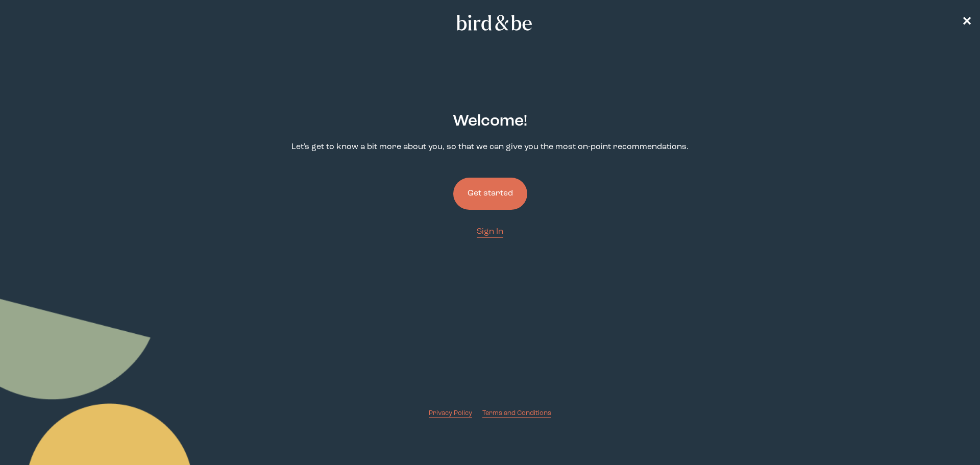 The height and width of the screenshot is (465, 980). What do you see at coordinates (490, 121) in the screenshot?
I see `h2: Welcome !` at bounding box center [490, 121].